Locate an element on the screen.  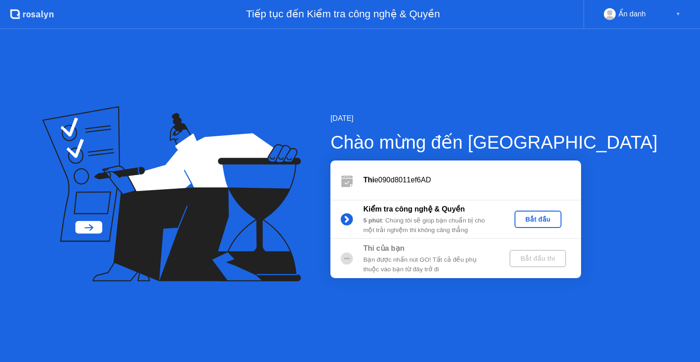
button: Bắt đầu is located at coordinates (538, 219).